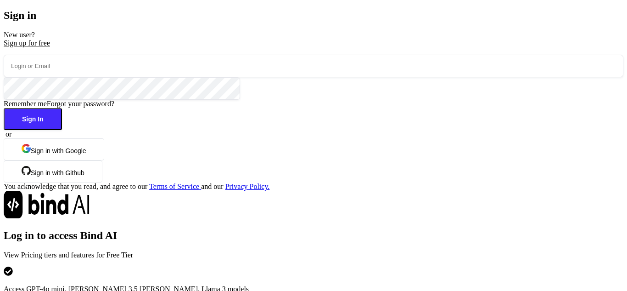 This screenshot has height=291, width=627. I want to click on button: Sign In, so click(33, 119).